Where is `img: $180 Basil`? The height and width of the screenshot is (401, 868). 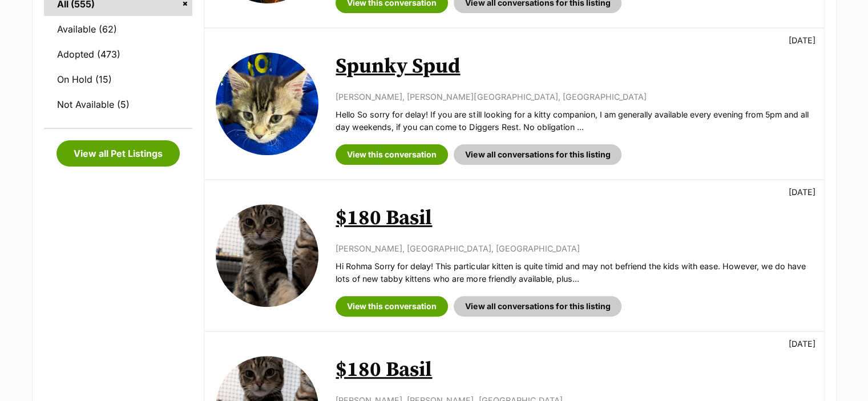 img: $180 Basil is located at coordinates (267, 256).